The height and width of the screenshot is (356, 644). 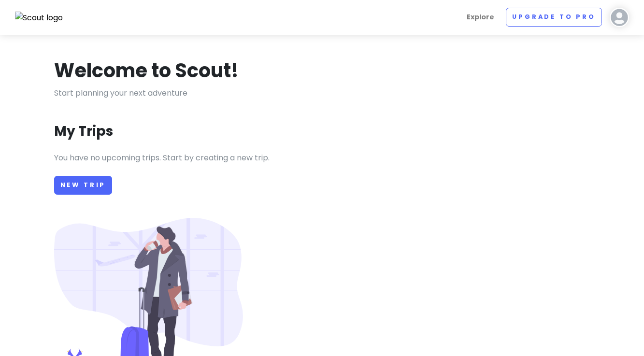 I want to click on a: Explore, so click(x=480, y=17).